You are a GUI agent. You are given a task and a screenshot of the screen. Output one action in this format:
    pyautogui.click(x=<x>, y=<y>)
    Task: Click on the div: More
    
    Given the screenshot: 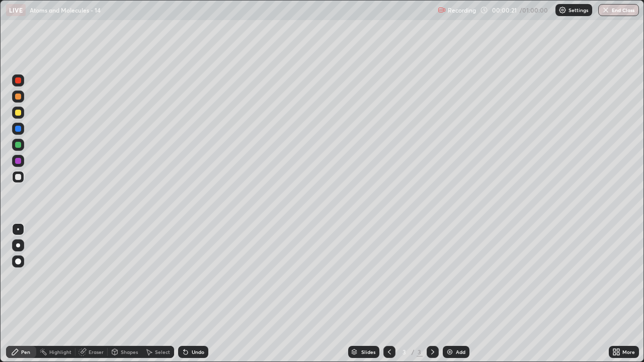 What is the action you would take?
    pyautogui.click(x=628, y=352)
    